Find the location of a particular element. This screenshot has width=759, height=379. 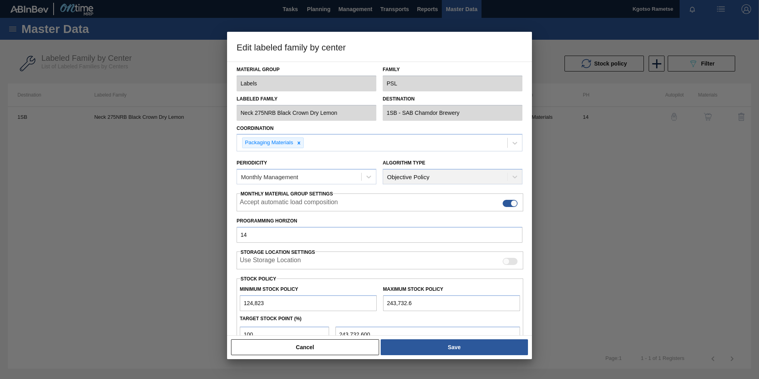

label: Labeled Family is located at coordinates (306, 99).